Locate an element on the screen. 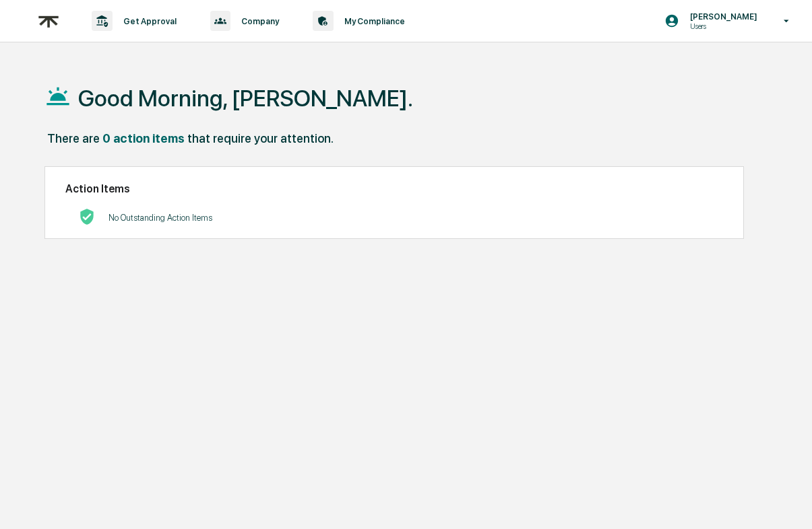  p: Get Approval is located at coordinates (147, 21).